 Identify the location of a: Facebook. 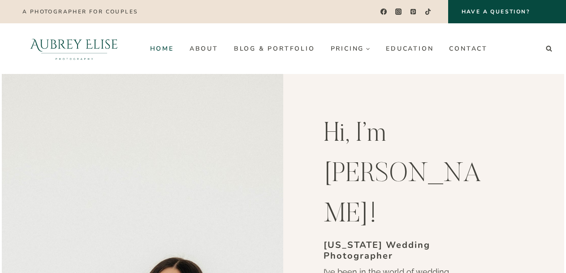
(383, 12).